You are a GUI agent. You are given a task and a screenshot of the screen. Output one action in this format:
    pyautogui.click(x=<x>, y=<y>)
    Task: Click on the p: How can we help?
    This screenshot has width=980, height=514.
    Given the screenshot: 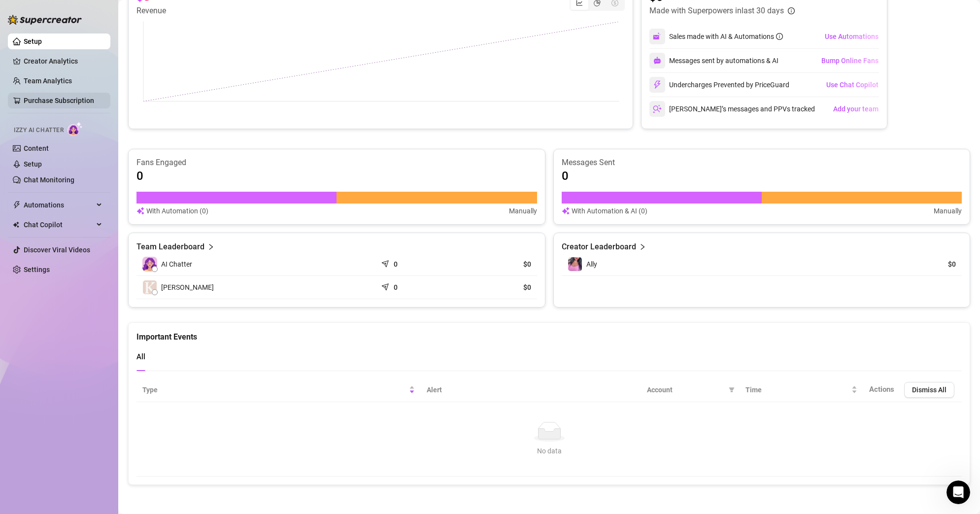 What is the action you would take?
    pyautogui.click(x=99, y=112)
    